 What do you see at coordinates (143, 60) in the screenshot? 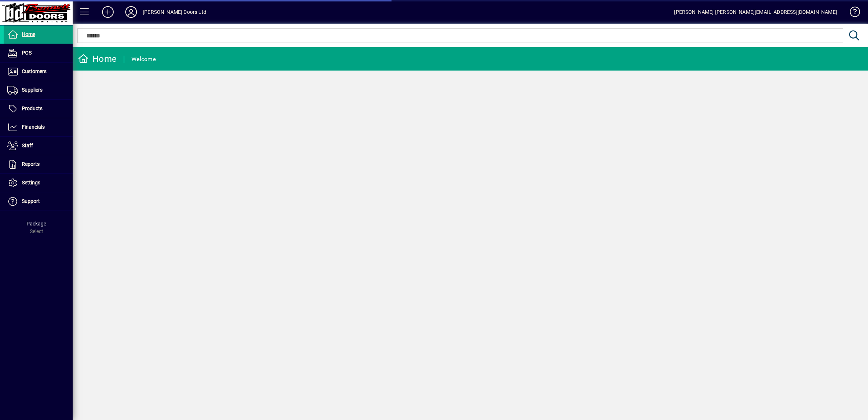
I see `div: Welcome` at bounding box center [143, 60].